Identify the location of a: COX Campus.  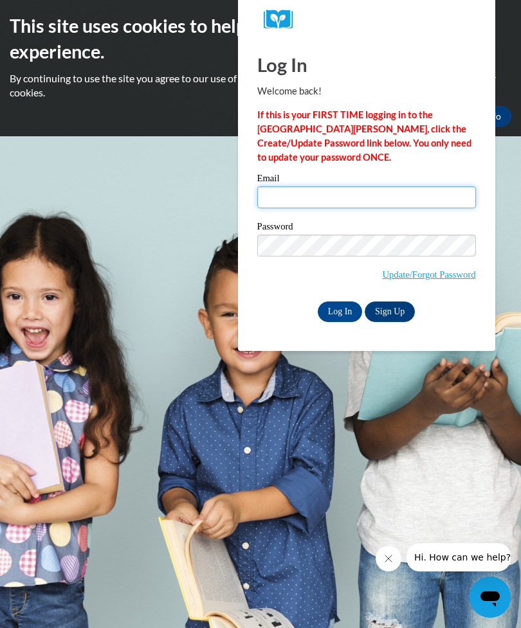
(366, 19).